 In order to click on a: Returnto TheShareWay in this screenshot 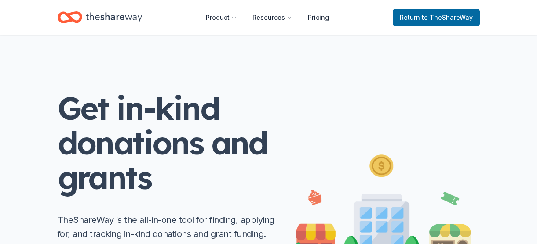, I will do `click(436, 18)`.